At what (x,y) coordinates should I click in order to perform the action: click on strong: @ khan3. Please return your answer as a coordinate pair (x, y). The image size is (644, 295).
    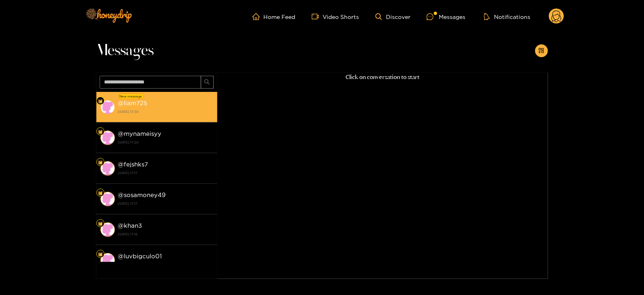
    Looking at the image, I should click on (130, 225).